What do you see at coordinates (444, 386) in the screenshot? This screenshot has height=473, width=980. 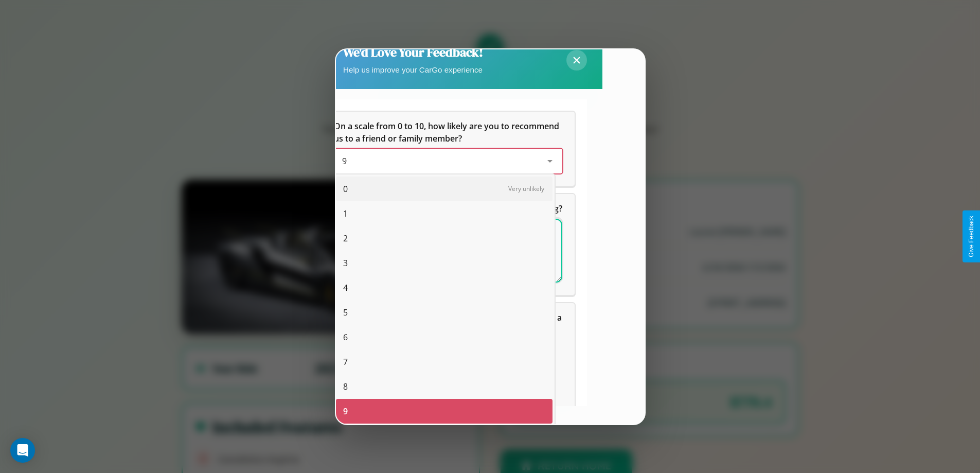 I see `div: 8` at bounding box center [444, 386].